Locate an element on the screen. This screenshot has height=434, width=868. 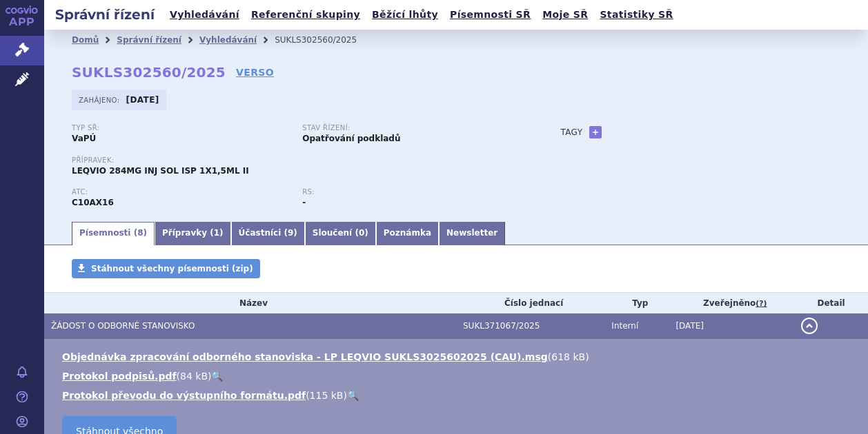
p: Typ SŘ: is located at coordinates (180, 128).